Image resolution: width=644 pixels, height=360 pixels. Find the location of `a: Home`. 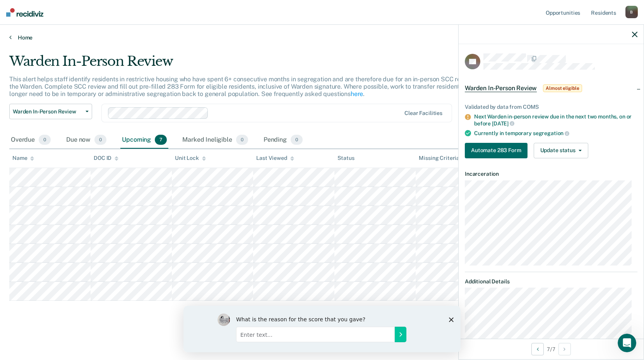

a: Home is located at coordinates (322, 38).